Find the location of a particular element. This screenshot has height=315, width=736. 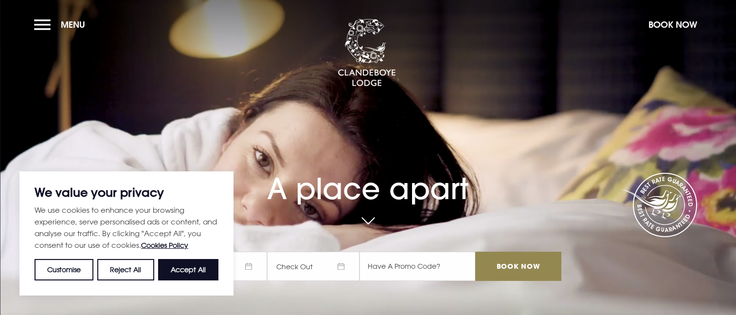

a: Cookies Policy is located at coordinates (164, 245).